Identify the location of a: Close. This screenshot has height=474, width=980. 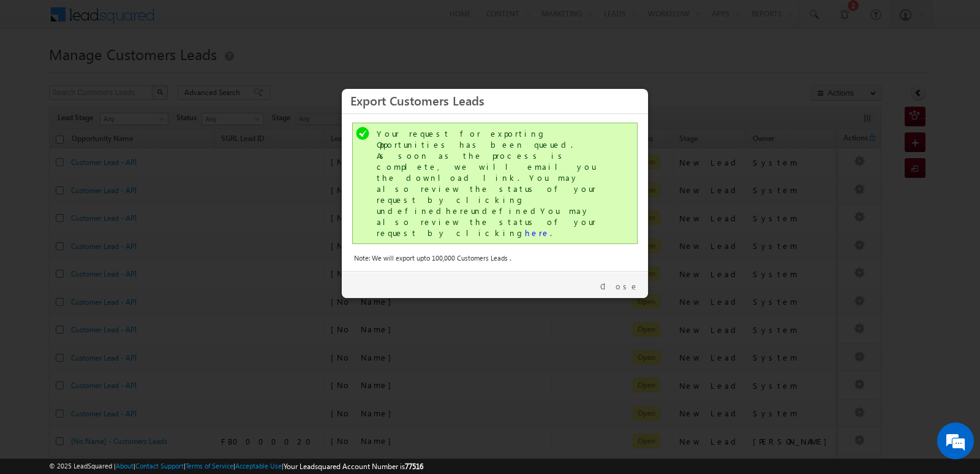
(619, 286).